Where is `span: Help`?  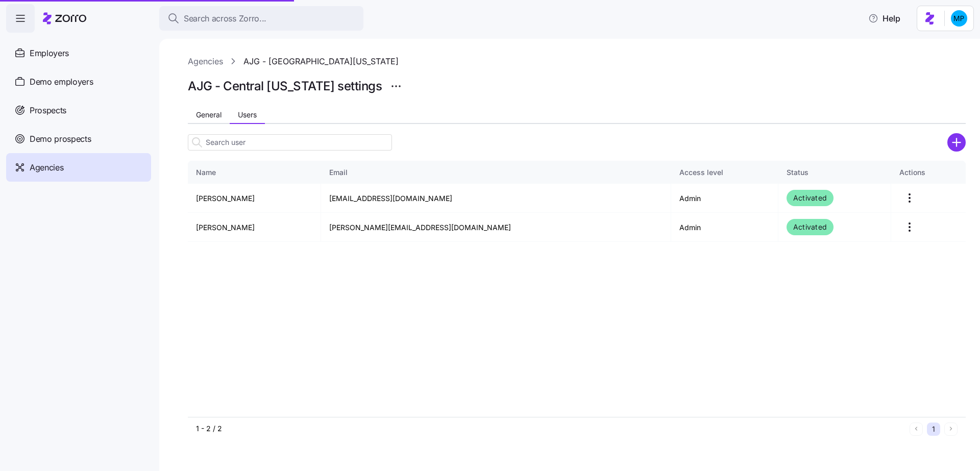
span: Help is located at coordinates (884, 19).